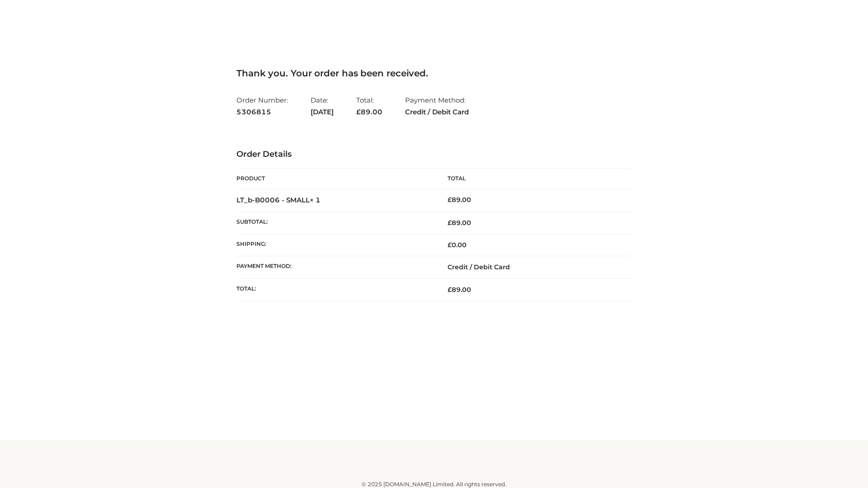 The height and width of the screenshot is (488, 868). What do you see at coordinates (434, 155) in the screenshot?
I see `h3: Order Details` at bounding box center [434, 155].